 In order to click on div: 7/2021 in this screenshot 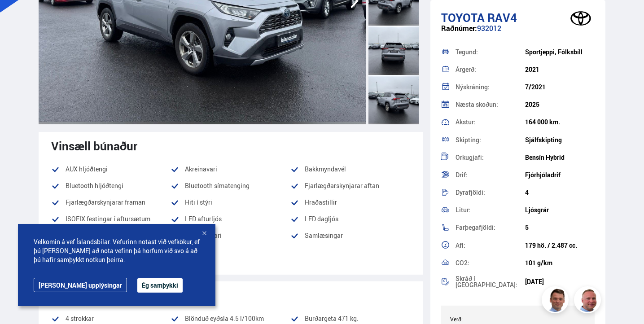, I will do `click(560, 87)`.